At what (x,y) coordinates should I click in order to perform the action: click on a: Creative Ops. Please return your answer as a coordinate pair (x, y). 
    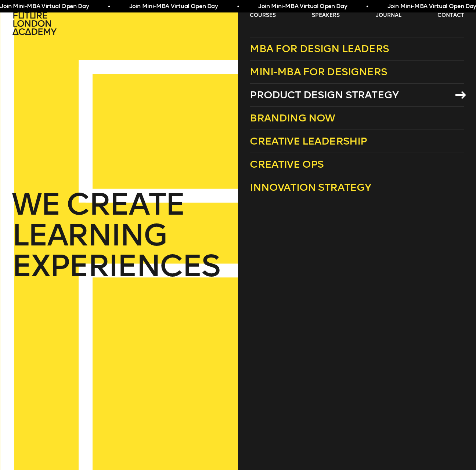
    Looking at the image, I should click on (356, 165).